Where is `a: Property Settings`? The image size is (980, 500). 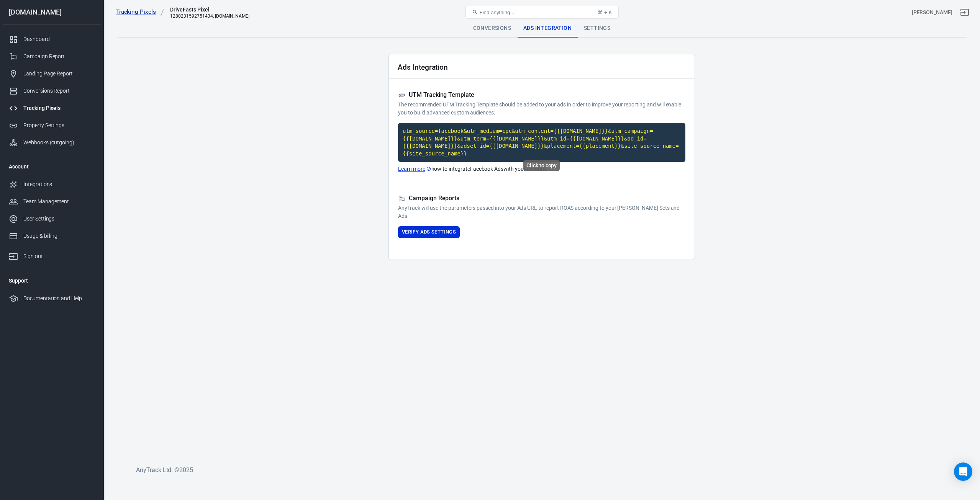
a: Property Settings is located at coordinates (52, 125).